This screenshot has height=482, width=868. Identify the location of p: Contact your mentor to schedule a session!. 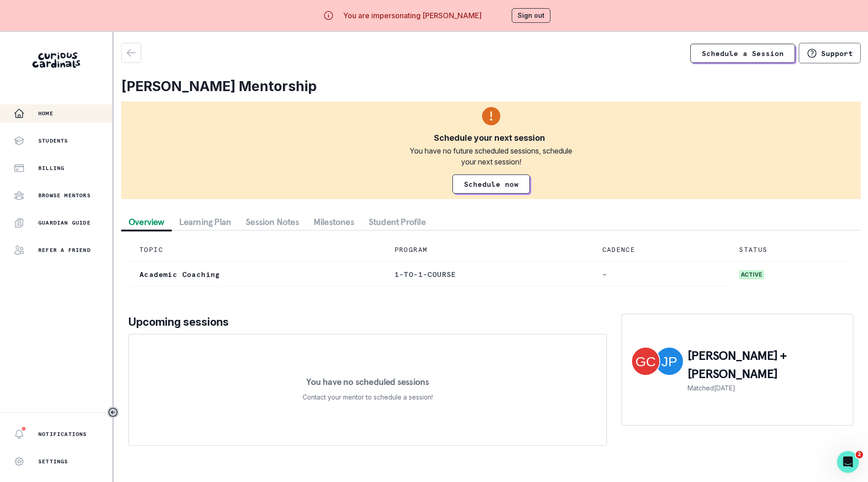
(368, 397).